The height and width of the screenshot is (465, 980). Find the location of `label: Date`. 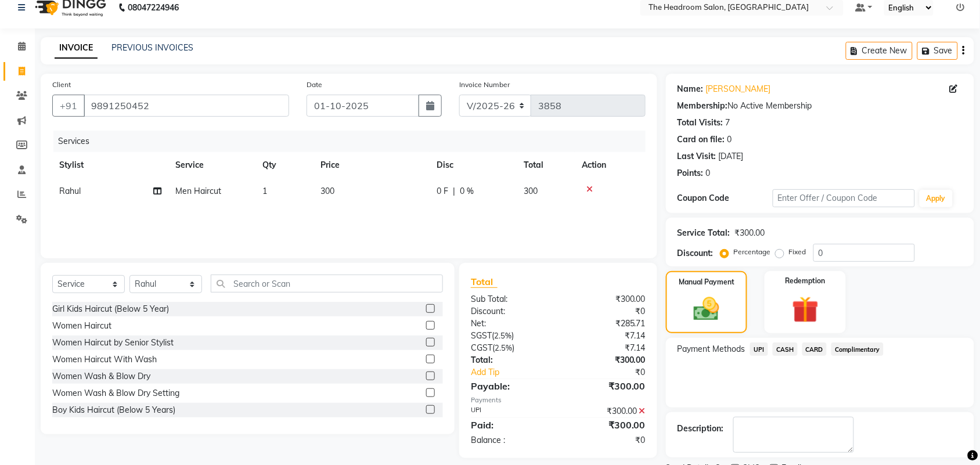

label: Date is located at coordinates (314, 85).